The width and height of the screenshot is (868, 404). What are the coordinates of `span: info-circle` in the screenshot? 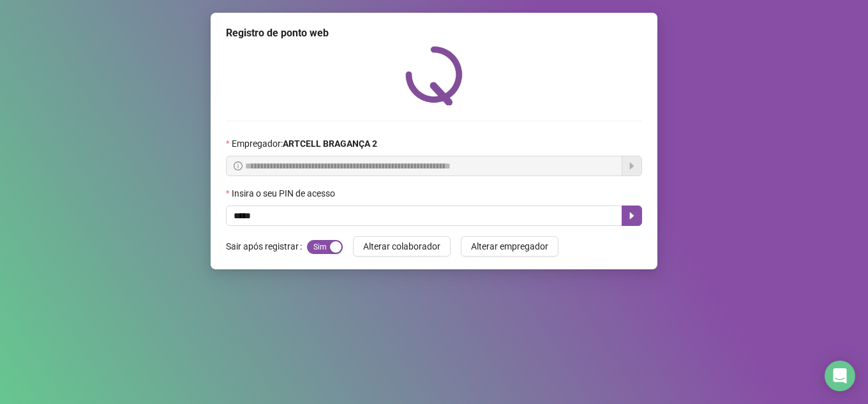 It's located at (238, 166).